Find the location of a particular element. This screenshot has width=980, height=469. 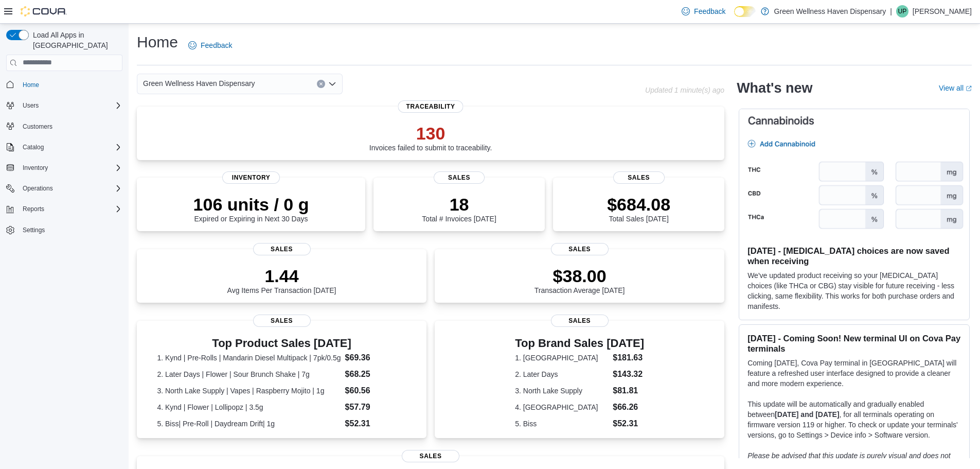

div: Expired or Expiring in Next 30 Days is located at coordinates (251, 208).